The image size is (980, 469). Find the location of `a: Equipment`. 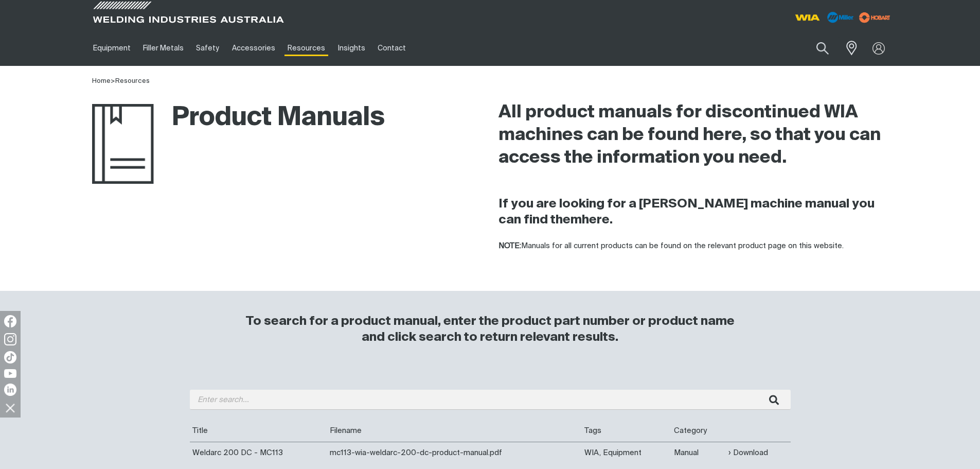

a: Equipment is located at coordinates (112, 48).